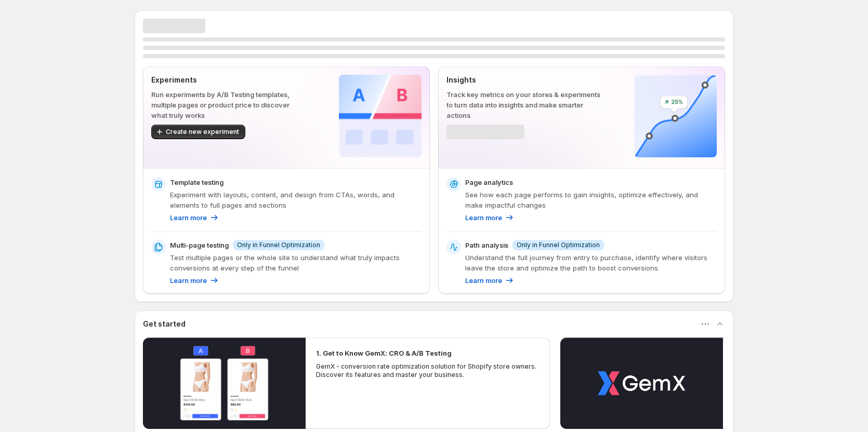  What do you see at coordinates (380, 116) in the screenshot?
I see `img: Experiments` at bounding box center [380, 116].